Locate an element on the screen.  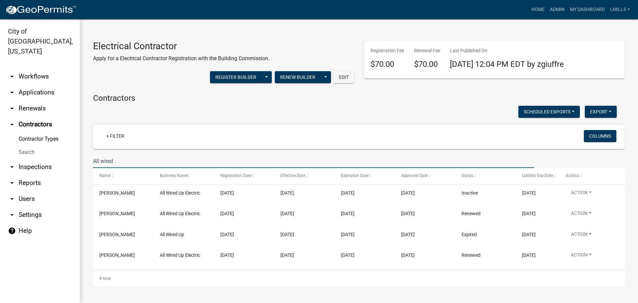
a: lmills is located at coordinates (620, 10).